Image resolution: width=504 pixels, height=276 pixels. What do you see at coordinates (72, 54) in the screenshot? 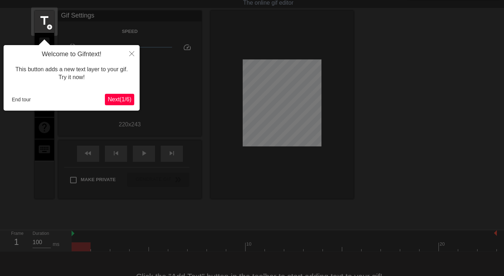
I see `h4: Welcome to Gifntext!` at bounding box center [72, 54].